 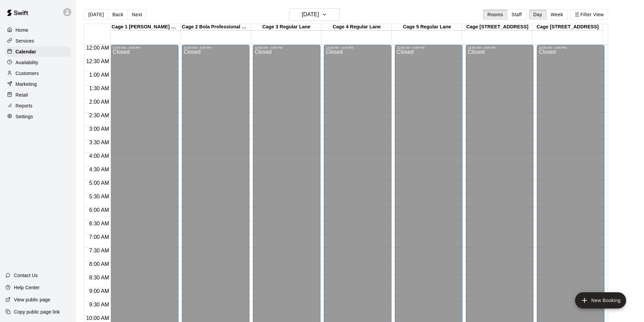 I want to click on a: Reports, so click(x=38, y=106).